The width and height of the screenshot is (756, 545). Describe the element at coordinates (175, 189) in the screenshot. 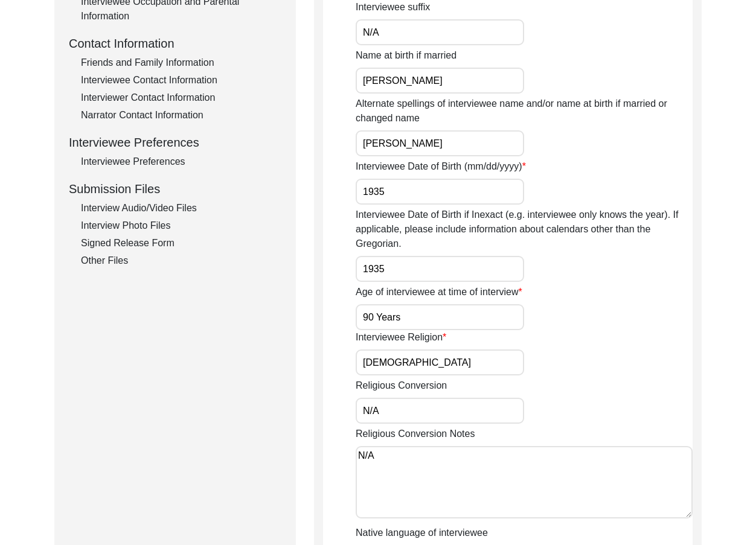

I see `div: Submission Files` at that location.